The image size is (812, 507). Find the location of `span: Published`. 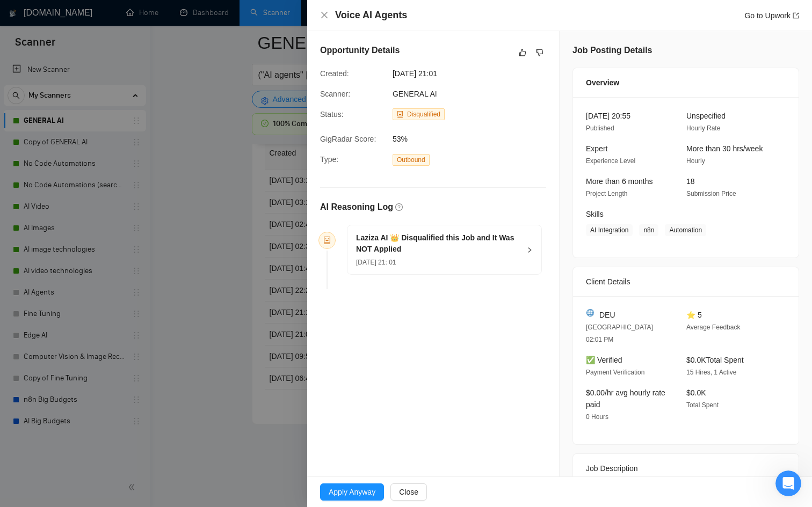

span: Published is located at coordinates (600, 128).